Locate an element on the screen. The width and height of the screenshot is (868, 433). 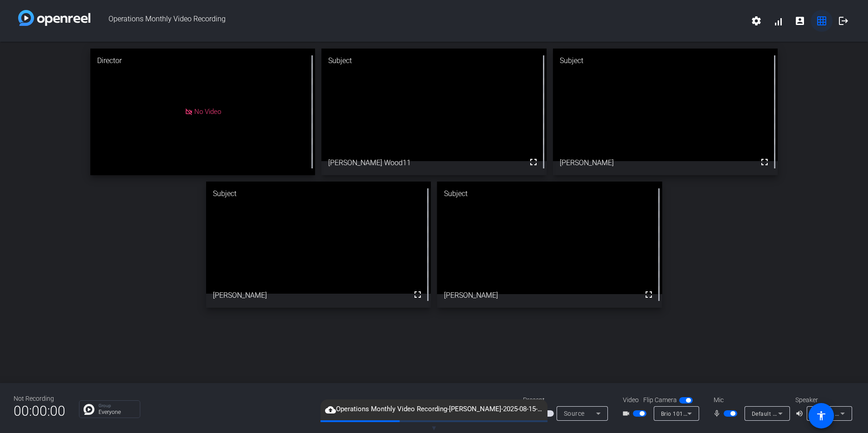
mat-icon: grid_on is located at coordinates (821, 21).